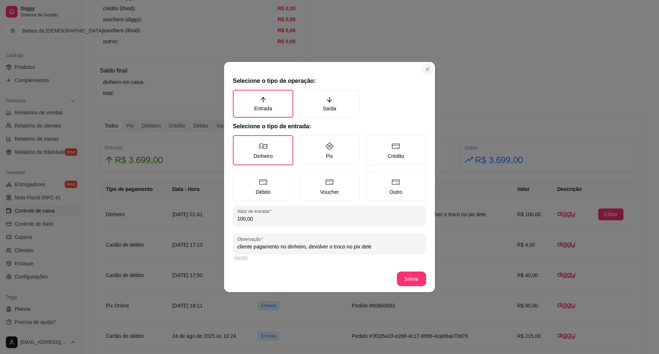 The height and width of the screenshot is (354, 659). I want to click on h2: Selecione o tipo de entrada:, so click(330, 126).